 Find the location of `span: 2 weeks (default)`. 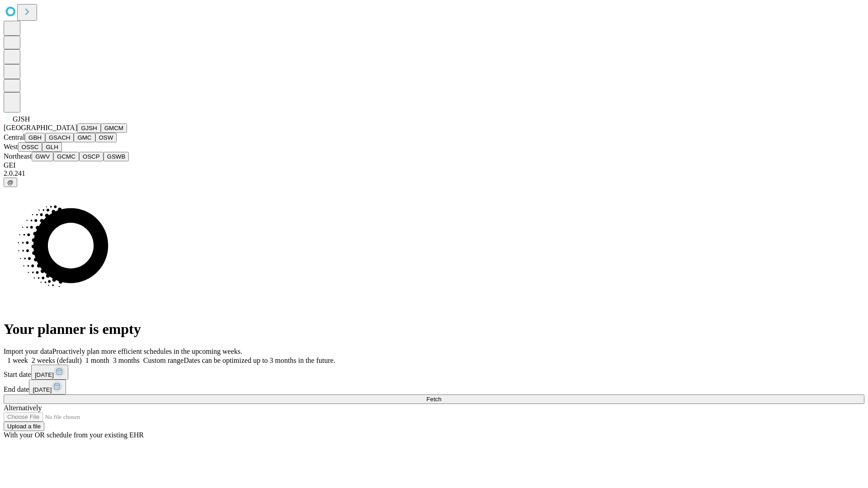

span: 2 weeks (default) is located at coordinates (56, 360).